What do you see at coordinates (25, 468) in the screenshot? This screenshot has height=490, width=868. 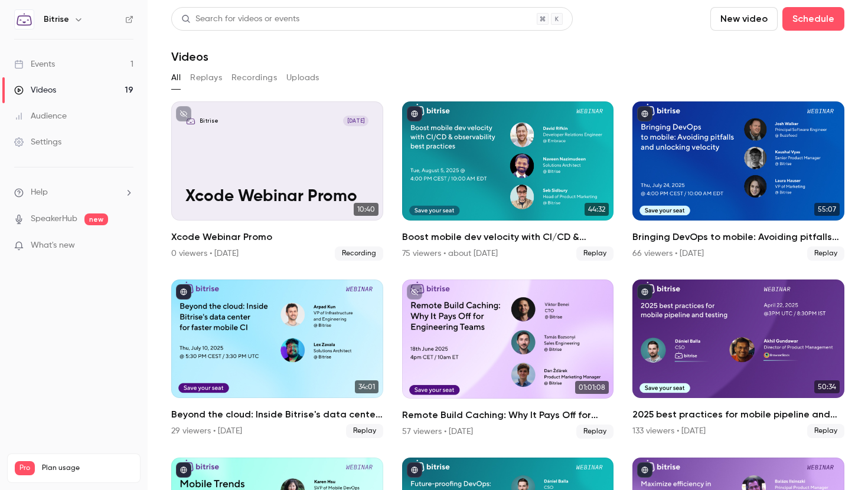 I see `span: Pro` at bounding box center [25, 468].